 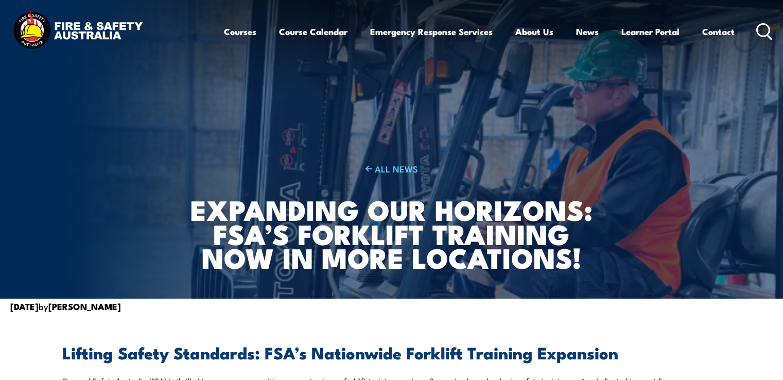 I want to click on a: ALL NEWS, so click(x=391, y=168).